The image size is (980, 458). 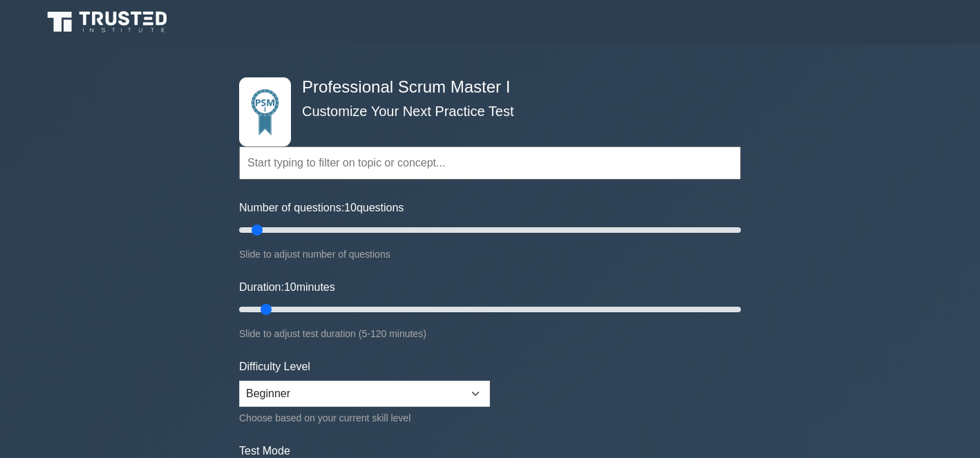 What do you see at coordinates (484, 87) in the screenshot?
I see `h4: Professional Scrum Master I` at bounding box center [484, 87].